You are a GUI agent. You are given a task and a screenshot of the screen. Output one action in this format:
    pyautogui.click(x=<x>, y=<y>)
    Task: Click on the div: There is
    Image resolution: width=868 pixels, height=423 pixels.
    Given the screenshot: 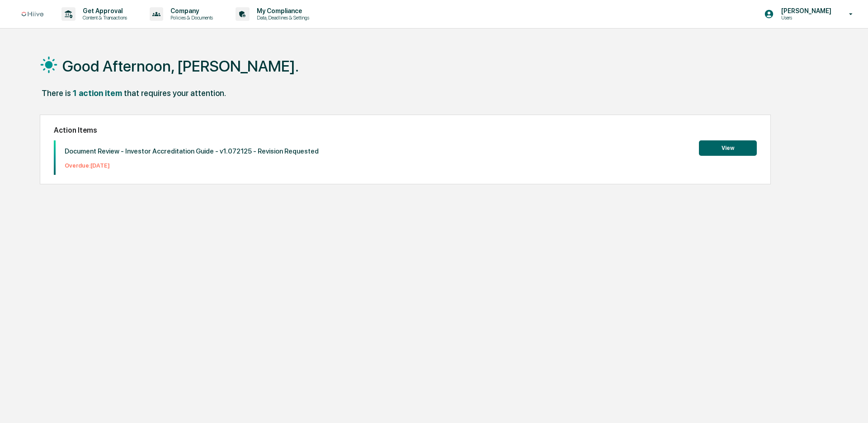 What is the action you would take?
    pyautogui.click(x=56, y=93)
    